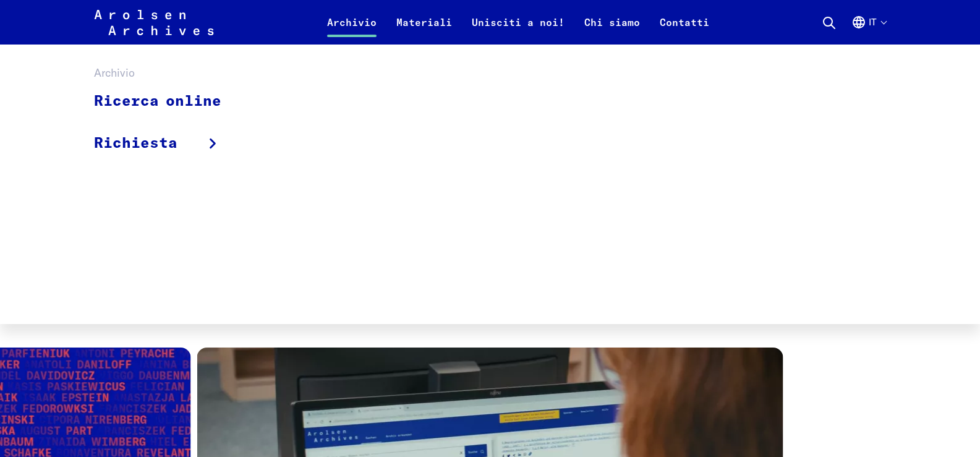 The height and width of the screenshot is (457, 980). What do you see at coordinates (352, 29) in the screenshot?
I see `a: Archivio` at bounding box center [352, 29].